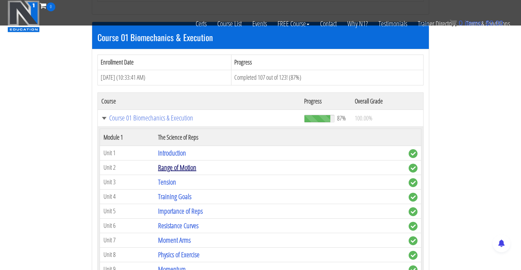 The image size is (521, 270). I want to click on td: Unit 2, so click(127, 167).